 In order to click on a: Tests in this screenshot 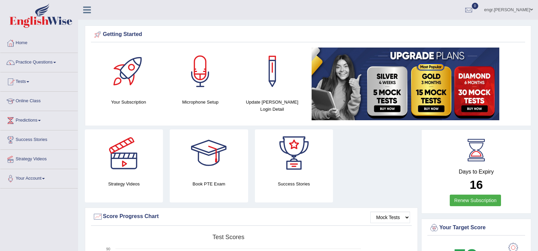, I will do `click(39, 81)`.